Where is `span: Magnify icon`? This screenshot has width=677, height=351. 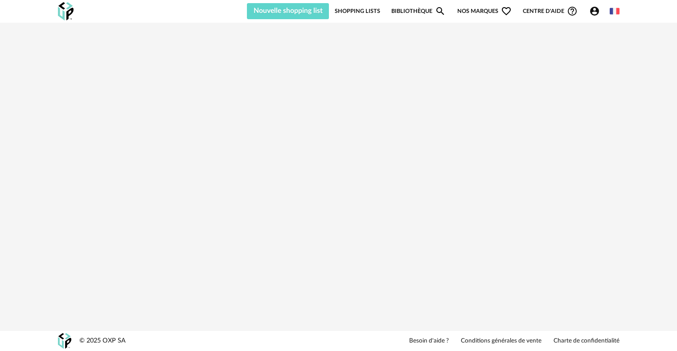 span: Magnify icon is located at coordinates (440, 11).